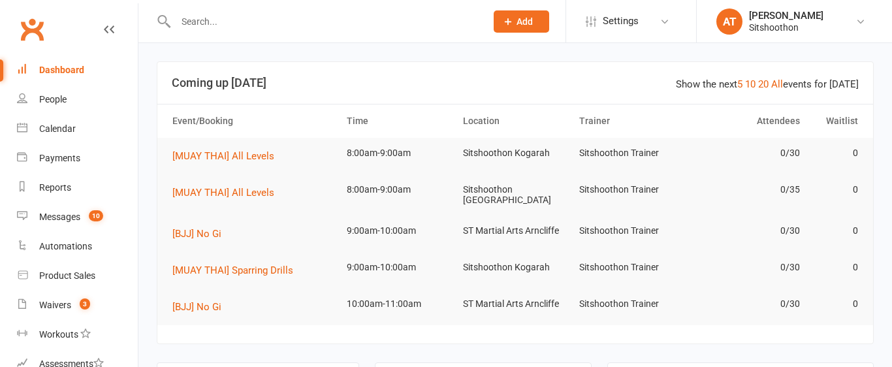  Describe the element at coordinates (77, 70) in the screenshot. I see `a: Dashboard` at that location.